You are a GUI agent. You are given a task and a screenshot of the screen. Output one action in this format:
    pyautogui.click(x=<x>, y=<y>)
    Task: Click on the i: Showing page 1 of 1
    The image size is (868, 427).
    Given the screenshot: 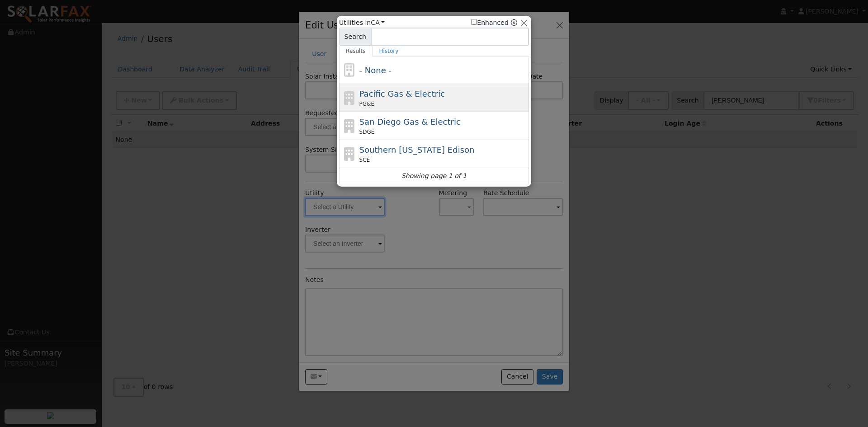 What is the action you would take?
    pyautogui.click(x=434, y=176)
    